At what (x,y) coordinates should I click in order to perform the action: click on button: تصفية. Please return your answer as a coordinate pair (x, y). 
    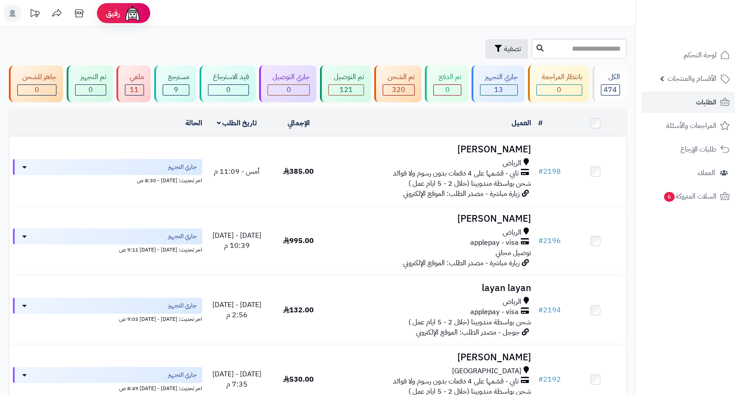
    Looking at the image, I should click on (507, 49).